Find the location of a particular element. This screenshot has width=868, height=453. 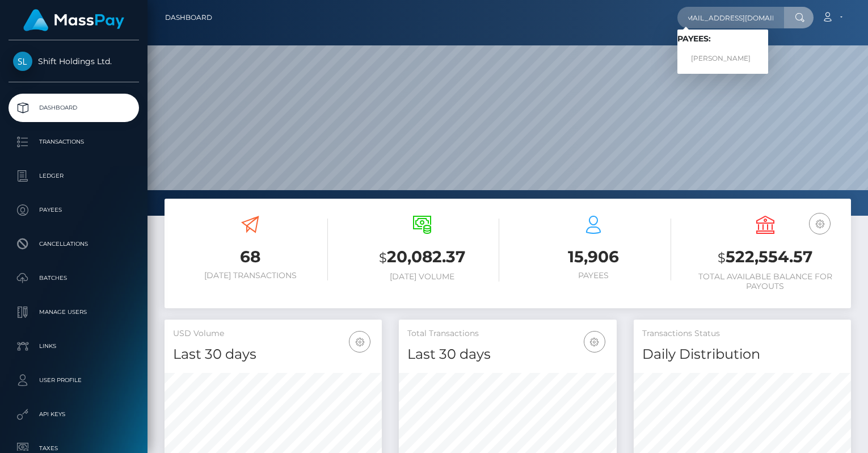

h4: Daily Distribution is located at coordinates (742, 354).